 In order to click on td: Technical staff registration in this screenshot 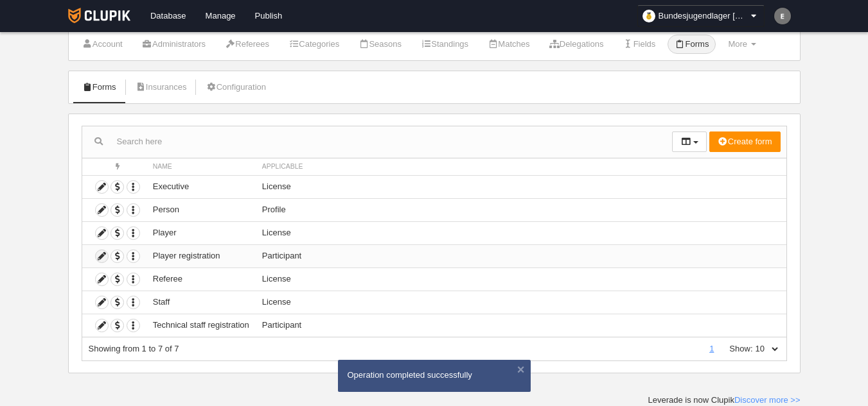, I will do `click(201, 325)`.